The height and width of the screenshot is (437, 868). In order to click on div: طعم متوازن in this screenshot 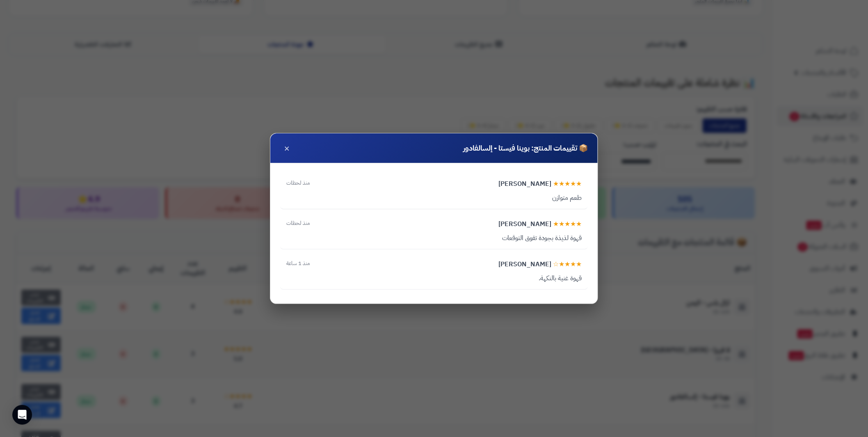, I will do `click(434, 198)`.